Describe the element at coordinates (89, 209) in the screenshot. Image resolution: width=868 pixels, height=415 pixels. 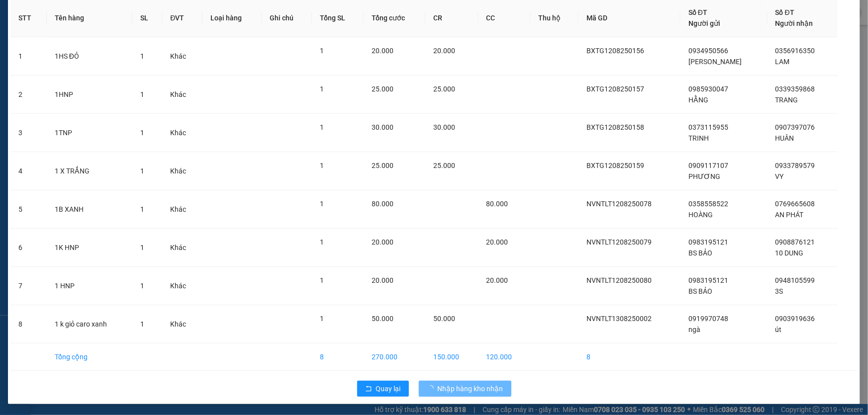
I see `td: 1B XANH` at that location.